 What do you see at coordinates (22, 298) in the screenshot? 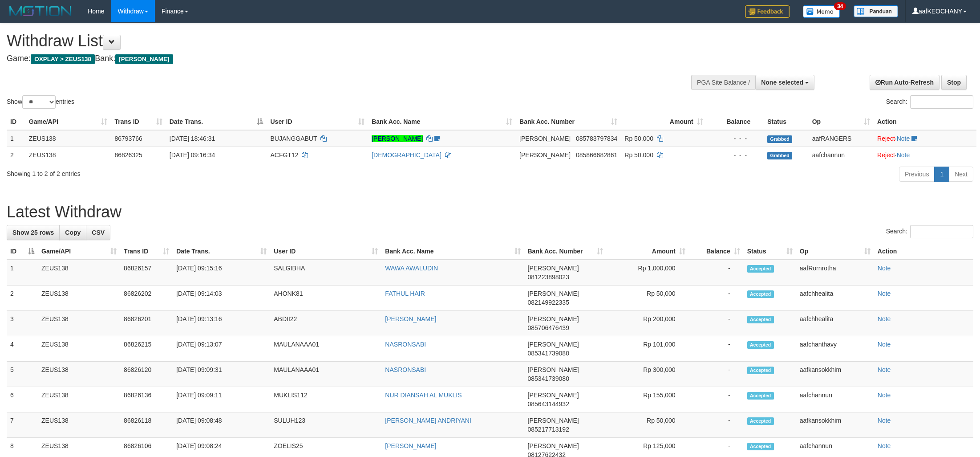
I see `td: 2` at bounding box center [22, 298].